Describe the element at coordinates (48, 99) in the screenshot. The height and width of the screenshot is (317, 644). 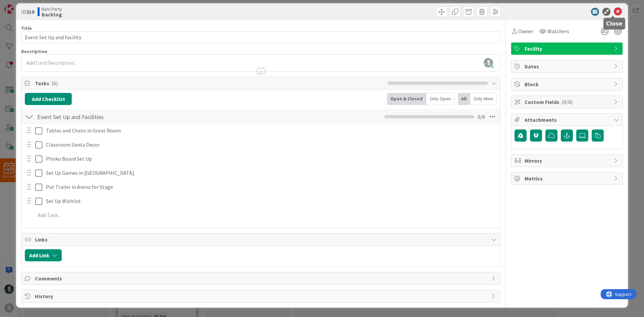
I see `button: Add Checklist` at that location.